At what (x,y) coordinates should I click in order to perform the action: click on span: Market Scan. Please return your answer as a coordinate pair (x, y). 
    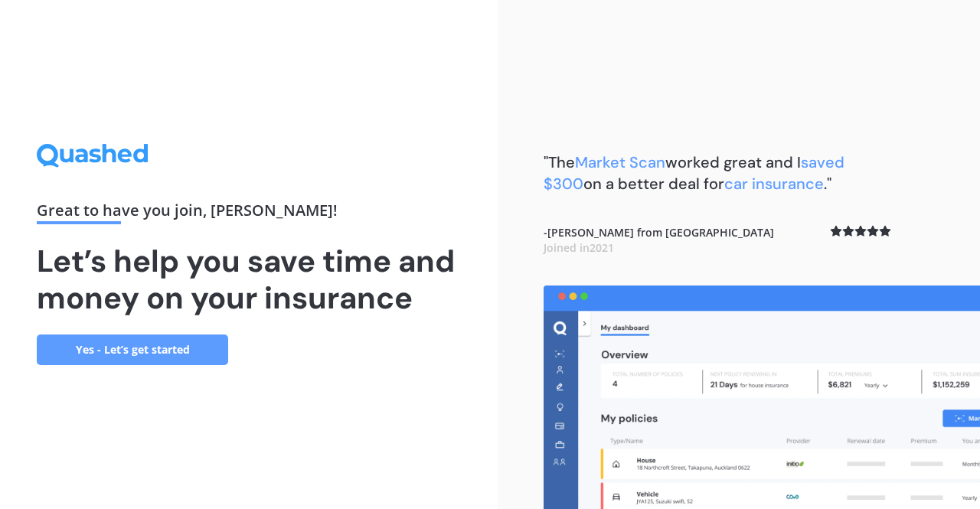
    Looking at the image, I should click on (620, 163).